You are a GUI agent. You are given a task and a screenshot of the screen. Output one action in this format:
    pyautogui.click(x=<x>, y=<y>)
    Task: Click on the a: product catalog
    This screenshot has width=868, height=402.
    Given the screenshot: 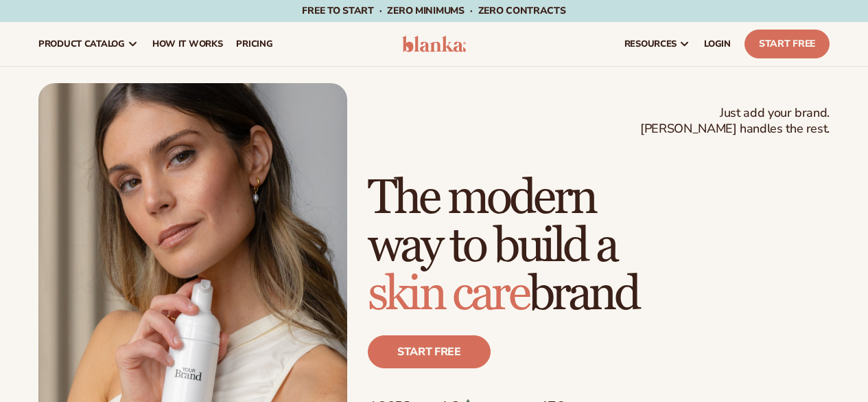 What is the action you would take?
    pyautogui.click(x=88, y=44)
    